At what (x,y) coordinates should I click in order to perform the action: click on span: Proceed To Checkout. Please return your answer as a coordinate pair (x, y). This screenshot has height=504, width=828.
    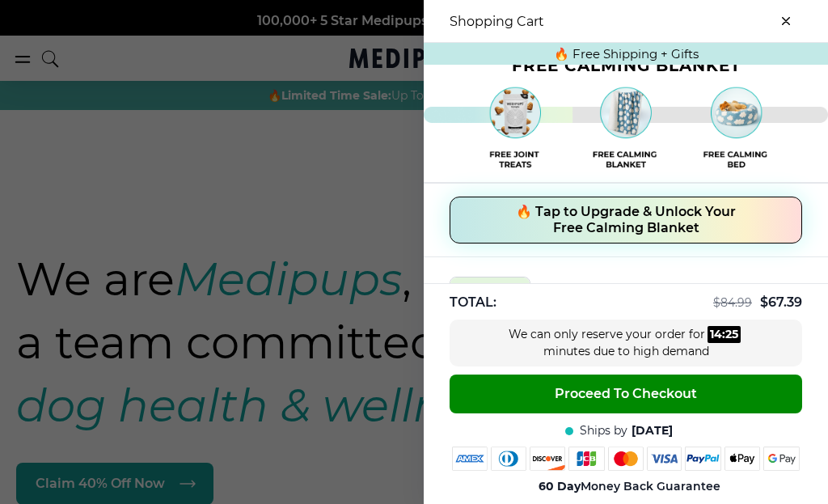
    Looking at the image, I should click on (626, 394).